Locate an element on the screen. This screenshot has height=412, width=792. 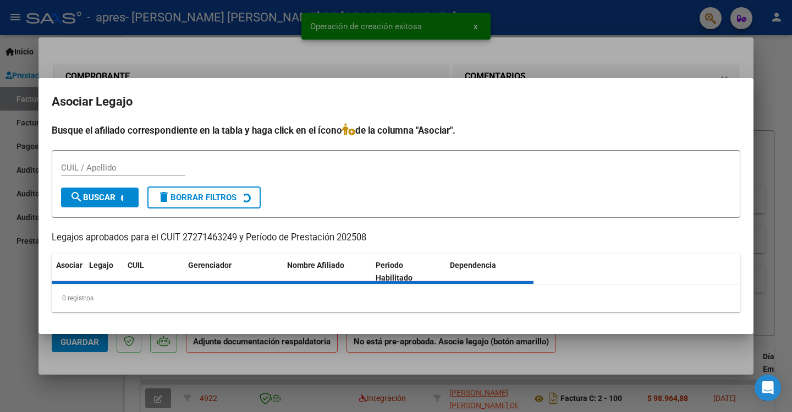
span: Buscar is located at coordinates (92, 197).